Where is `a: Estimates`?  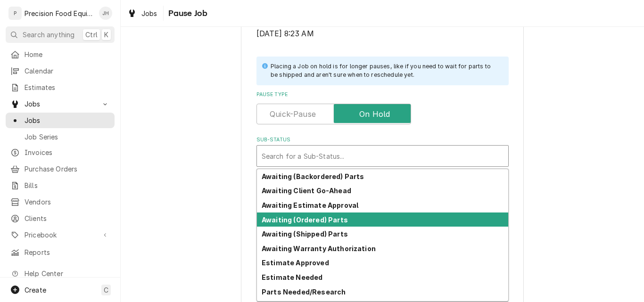 a: Estimates is located at coordinates (60, 87).